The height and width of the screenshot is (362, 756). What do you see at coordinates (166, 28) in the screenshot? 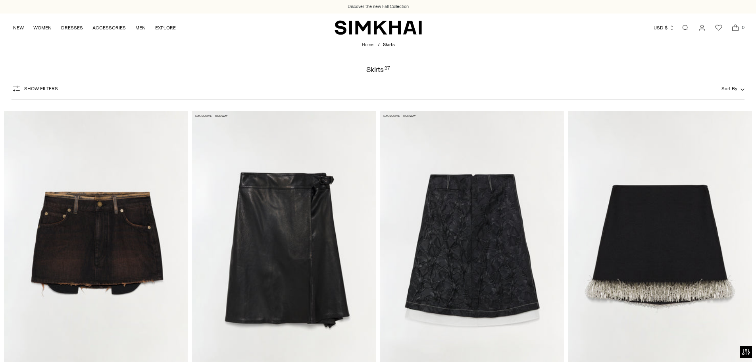
I see `a: EXPLORE` at bounding box center [166, 28].